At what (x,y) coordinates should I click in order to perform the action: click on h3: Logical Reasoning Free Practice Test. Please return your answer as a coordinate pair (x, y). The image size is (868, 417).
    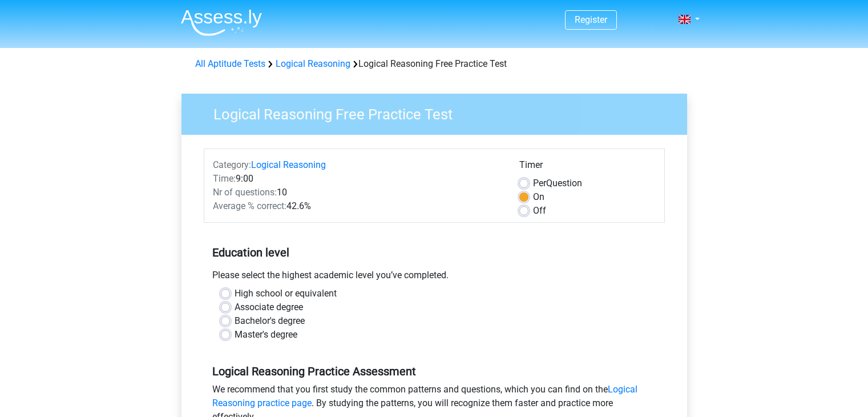
    Looking at the image, I should click on (439, 112).